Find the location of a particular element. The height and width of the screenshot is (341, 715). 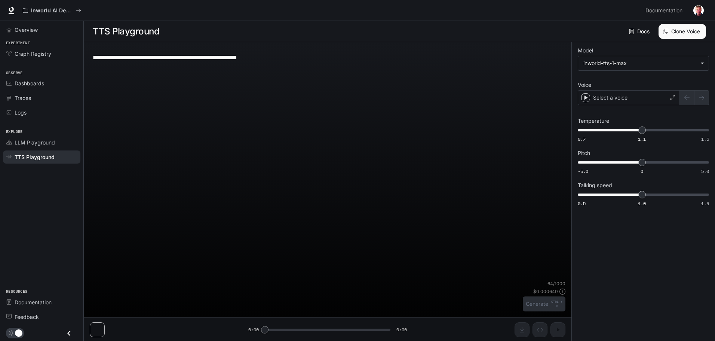

span: TTS Playground is located at coordinates (34, 157).